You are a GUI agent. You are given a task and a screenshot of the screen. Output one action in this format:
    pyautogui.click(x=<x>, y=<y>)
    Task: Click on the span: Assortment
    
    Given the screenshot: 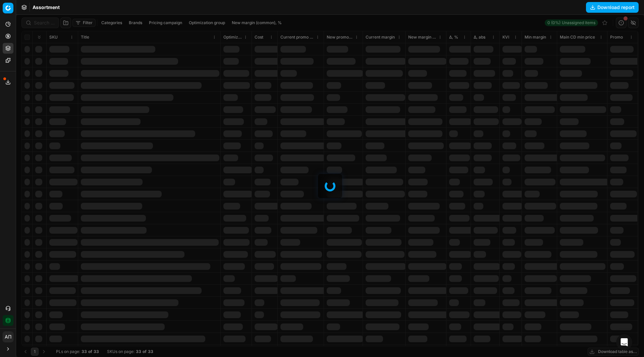 What is the action you would take?
    pyautogui.click(x=46, y=7)
    